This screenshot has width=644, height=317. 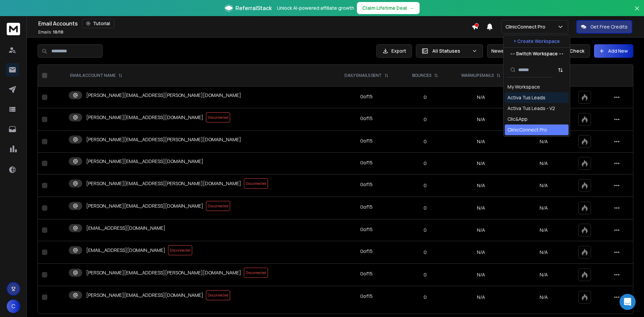 What do you see at coordinates (254, 8) in the screenshot?
I see `span: ReferralStack` at bounding box center [254, 8].